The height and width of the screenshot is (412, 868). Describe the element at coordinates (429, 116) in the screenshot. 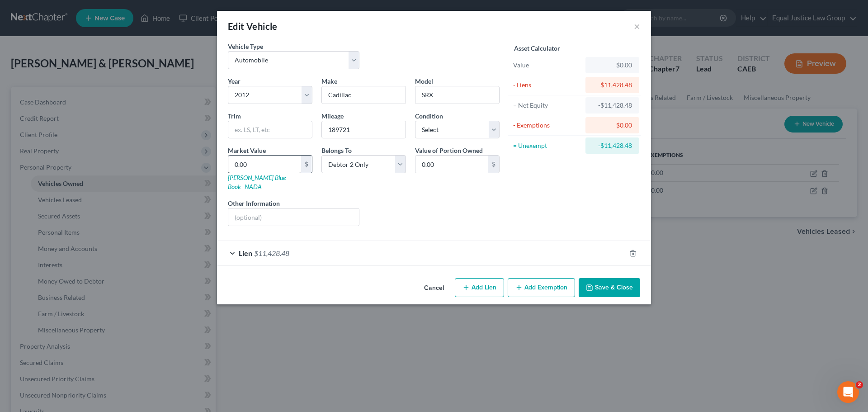

I see `label: Condition` at that location.